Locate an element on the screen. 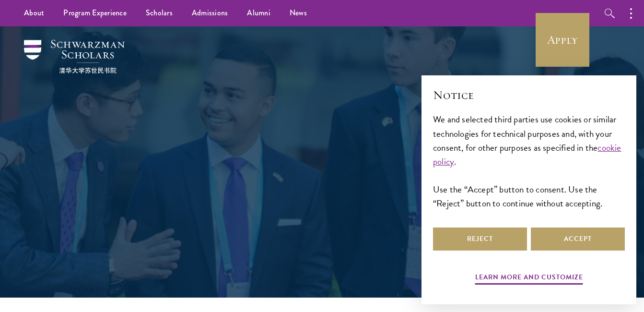  div: We and selected third parties use cookies or similar technologies for technical purposes and, wit... is located at coordinates (529, 161).